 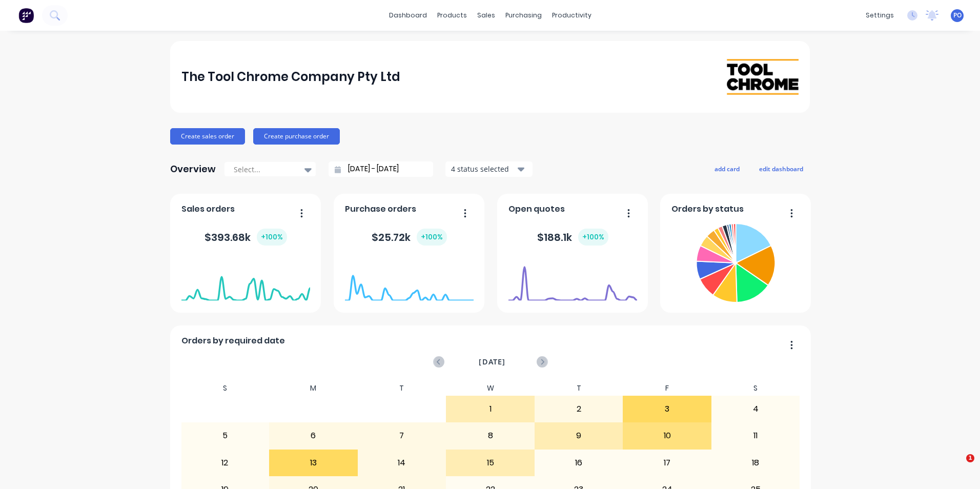 What do you see at coordinates (667, 436) in the screenshot?
I see `div: 10` at bounding box center [667, 436].